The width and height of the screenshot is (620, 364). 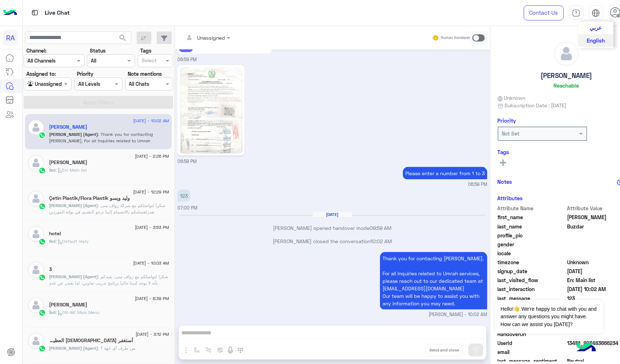 I want to click on span: : En: Main list, so click(x=72, y=170).